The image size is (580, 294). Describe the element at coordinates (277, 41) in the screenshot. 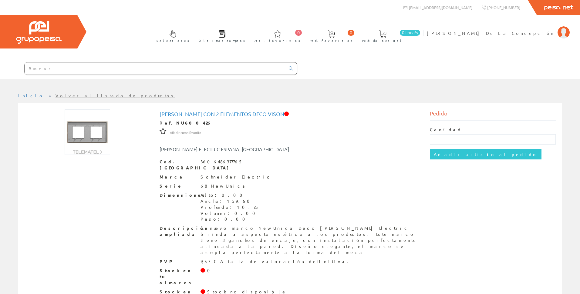

I see `span: Art. favoritos` at that location.